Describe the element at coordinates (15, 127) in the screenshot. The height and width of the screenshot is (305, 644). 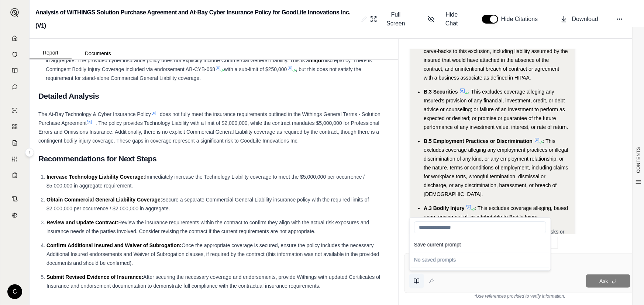
I see `a: Policy Comparisons` at that location.